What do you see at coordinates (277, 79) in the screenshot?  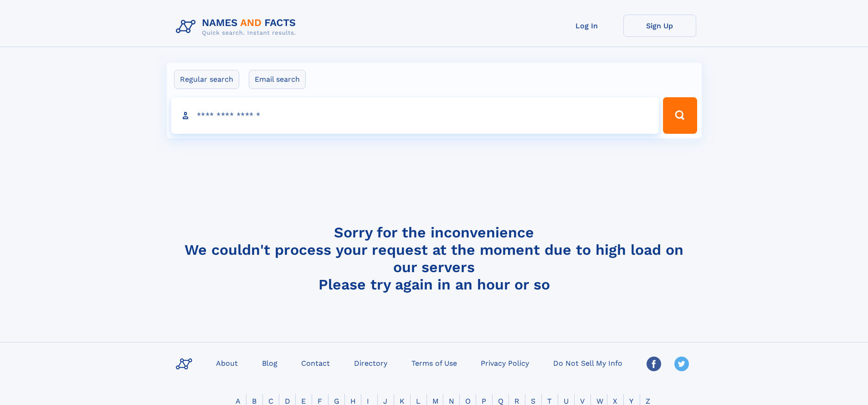 I see `label: Email search` at bounding box center [277, 79].